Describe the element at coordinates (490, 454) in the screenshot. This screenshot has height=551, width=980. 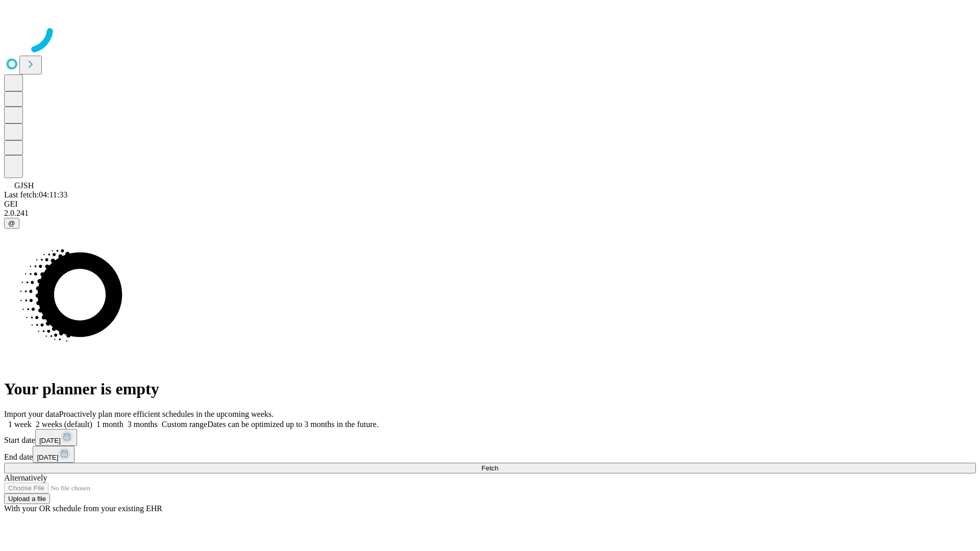
I see `div: End date` at that location.